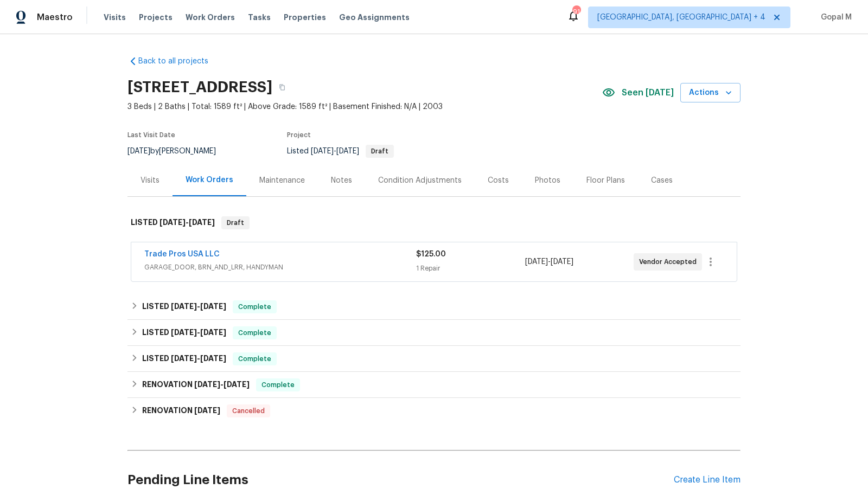 The width and height of the screenshot is (868, 489). I want to click on div: Costs, so click(498, 180).